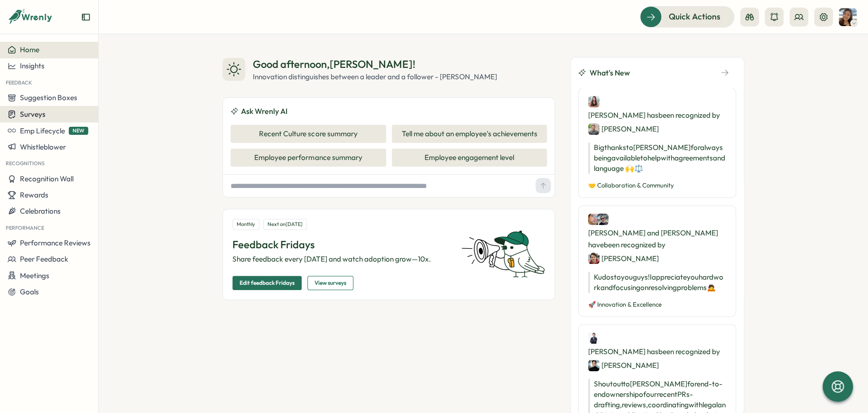  What do you see at coordinates (42, 147) in the screenshot?
I see `span: Whistleblower` at bounding box center [42, 147].